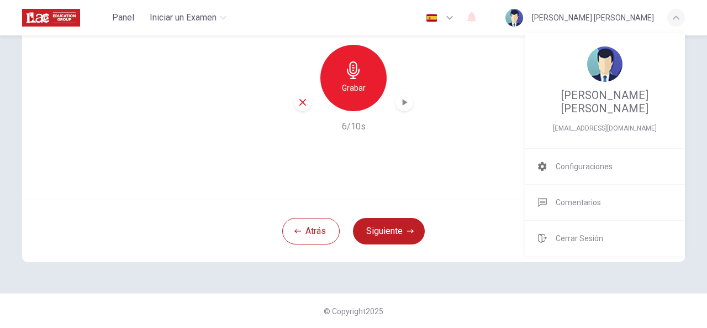  Describe the element at coordinates (580, 238) in the screenshot. I see `span: Cerrar Sesión` at that location.